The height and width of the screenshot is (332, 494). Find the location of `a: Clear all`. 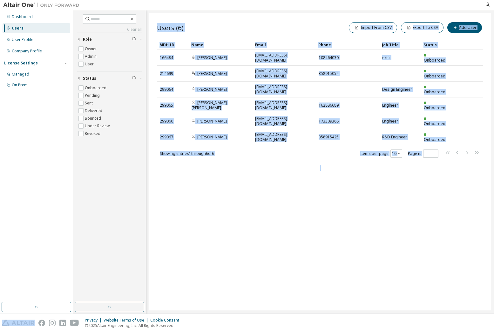

a: Clear all is located at coordinates (109, 30).